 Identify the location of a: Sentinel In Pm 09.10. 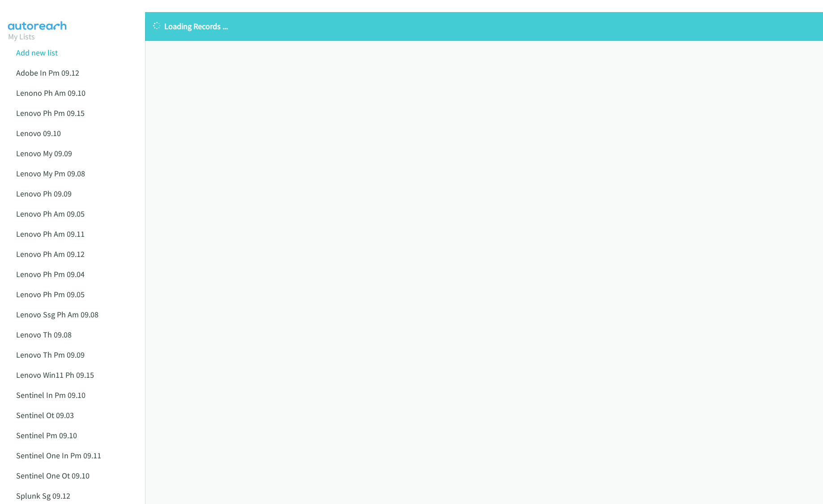
(51, 395).